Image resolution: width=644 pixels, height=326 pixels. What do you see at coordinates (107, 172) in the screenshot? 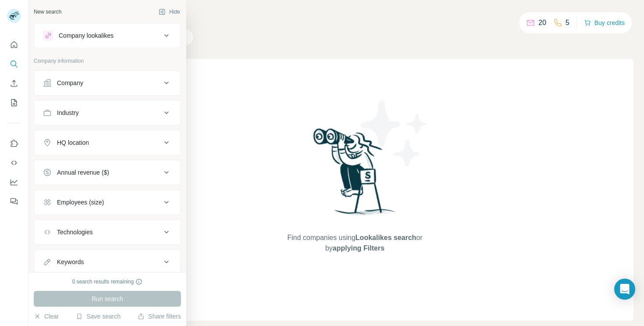
I see `button: Annual revenue ($)` at bounding box center [107, 172].